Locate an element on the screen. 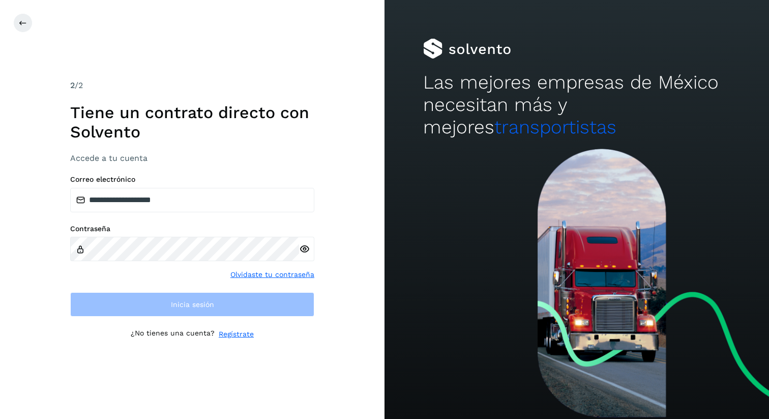 The image size is (769, 419). a: Olvidaste tu contraseña is located at coordinates (272, 274).